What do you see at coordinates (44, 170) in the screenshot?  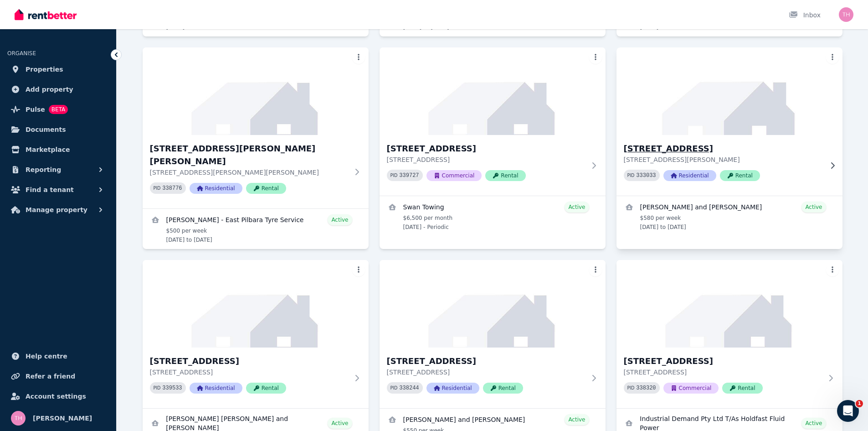 I see `span: Reporting` at bounding box center [44, 170].